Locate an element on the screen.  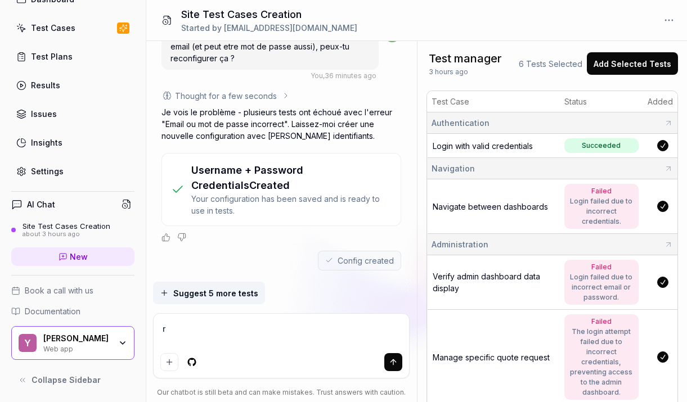
a: Test Cases is located at coordinates (73, 28).